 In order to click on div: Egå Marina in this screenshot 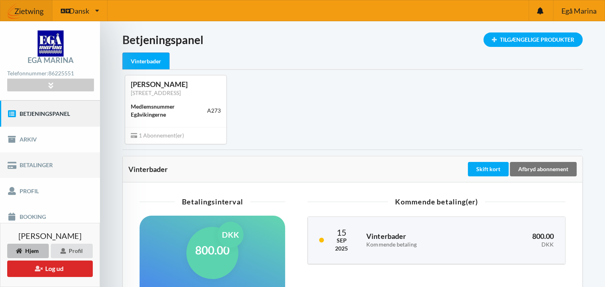, I will do `click(50, 60)`.